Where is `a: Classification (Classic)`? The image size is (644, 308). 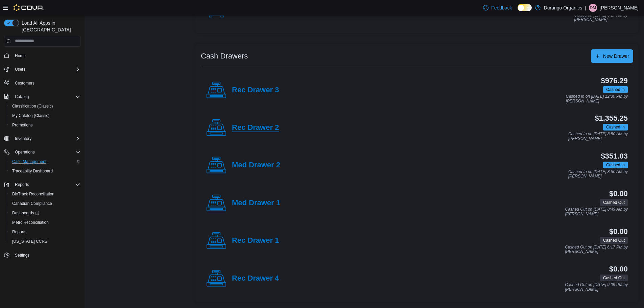 a: Classification (Classic) is located at coordinates (33, 106).